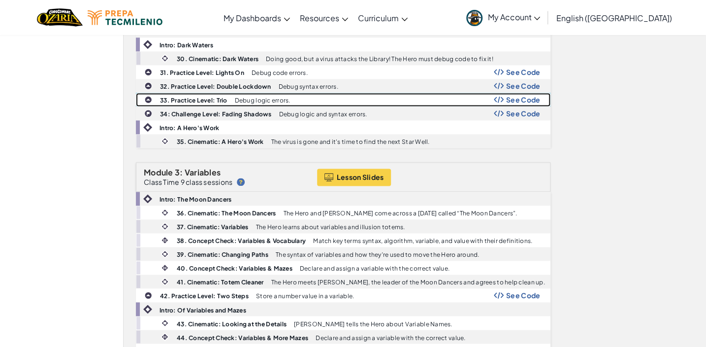 The width and height of the screenshot is (706, 347). What do you see at coordinates (223, 254) in the screenshot?
I see `b: 39. Cinematic: Changing Paths` at bounding box center [223, 254].